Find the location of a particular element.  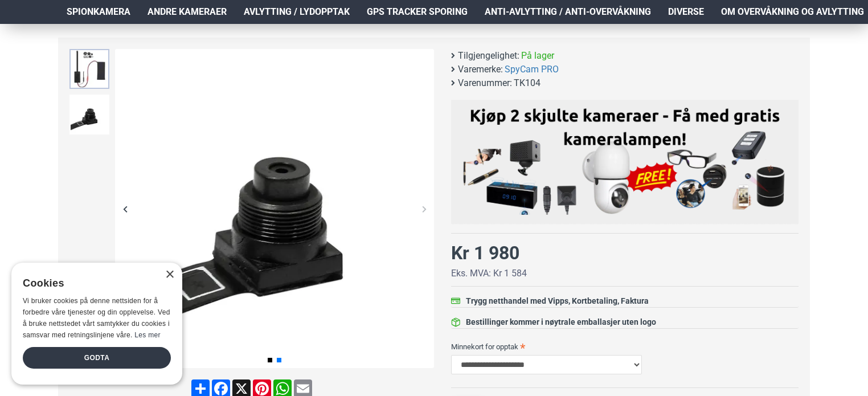

b: Varemerke: is located at coordinates (480, 70).